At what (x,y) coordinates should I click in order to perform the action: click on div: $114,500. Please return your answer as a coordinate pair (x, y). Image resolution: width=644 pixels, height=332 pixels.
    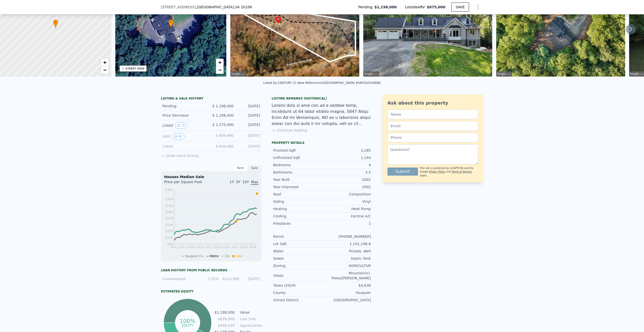
    Looking at the image, I should click on (230, 279).